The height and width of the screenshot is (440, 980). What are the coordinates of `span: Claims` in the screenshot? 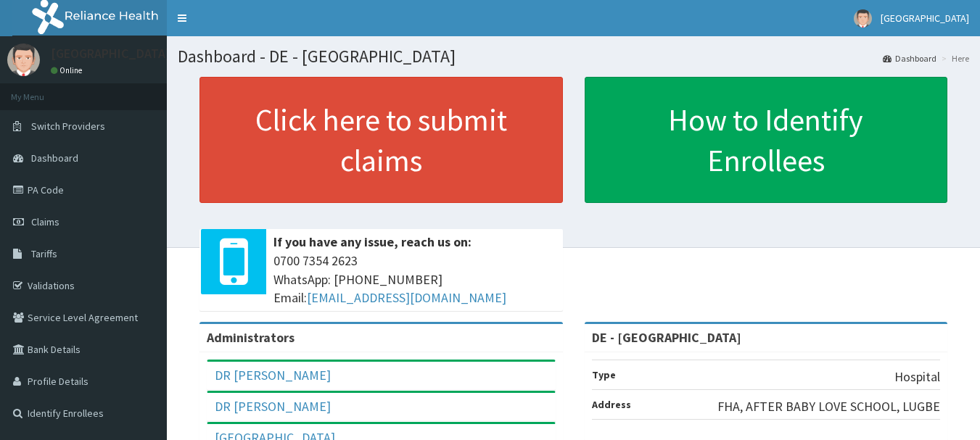 It's located at (45, 222).